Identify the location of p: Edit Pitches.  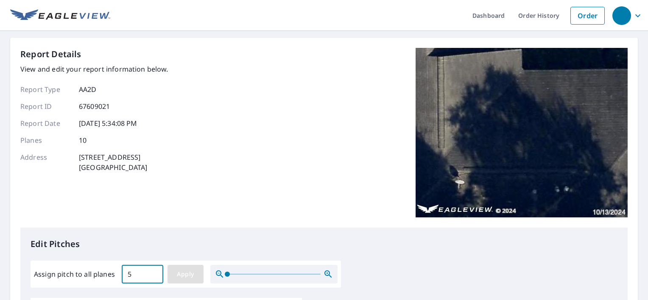
(324, 244).